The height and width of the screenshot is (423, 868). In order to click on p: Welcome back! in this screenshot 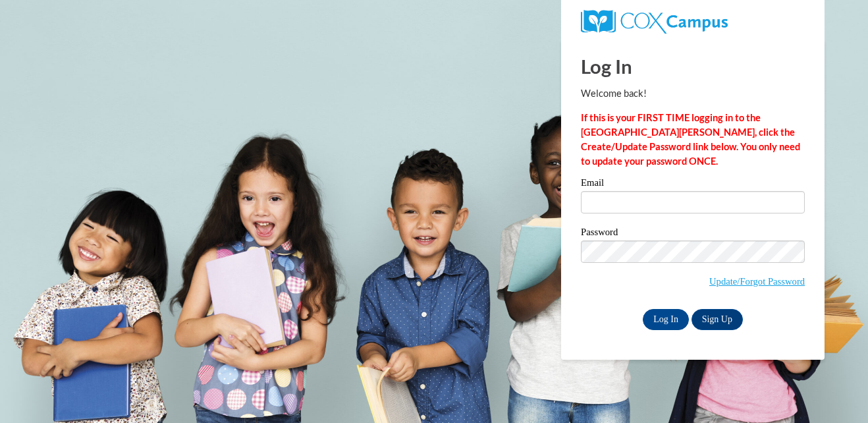, I will do `click(693, 93)`.